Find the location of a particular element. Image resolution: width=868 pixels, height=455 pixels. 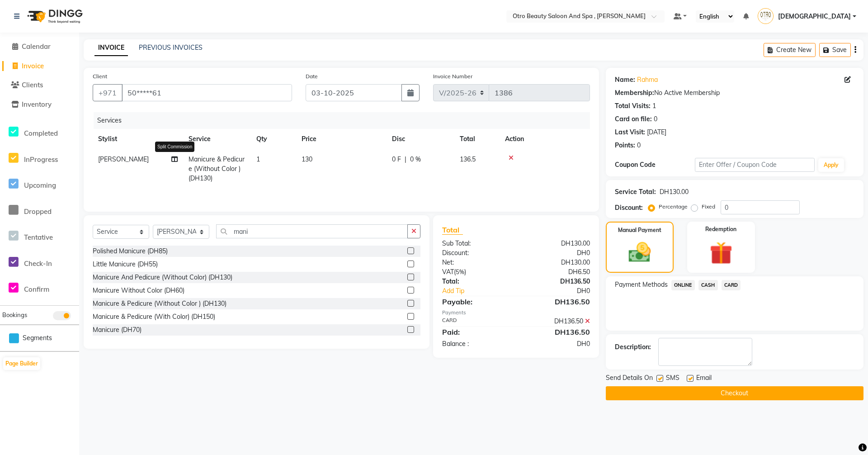

th: Service is located at coordinates (217, 139).